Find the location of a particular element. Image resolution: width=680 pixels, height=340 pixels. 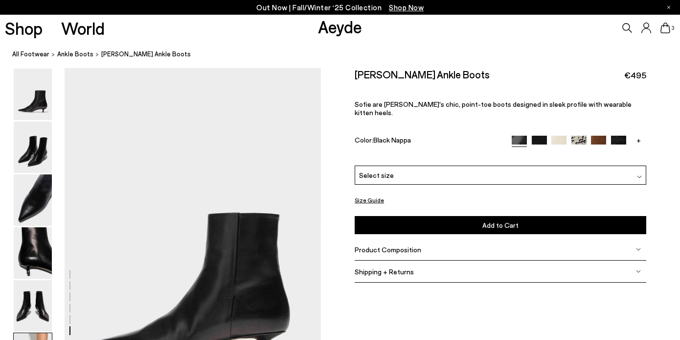

nav: breadcrumb is located at coordinates (346, 54).